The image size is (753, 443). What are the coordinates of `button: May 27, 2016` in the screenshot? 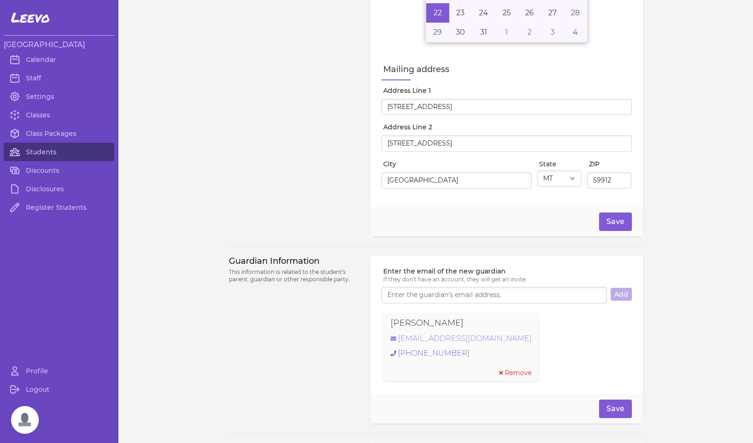 It's located at (552, 13).